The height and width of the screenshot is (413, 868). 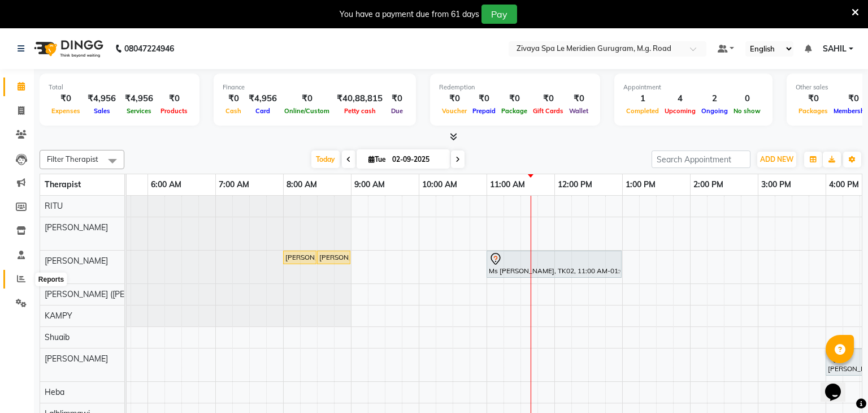 I want to click on div: 4, so click(x=680, y=98).